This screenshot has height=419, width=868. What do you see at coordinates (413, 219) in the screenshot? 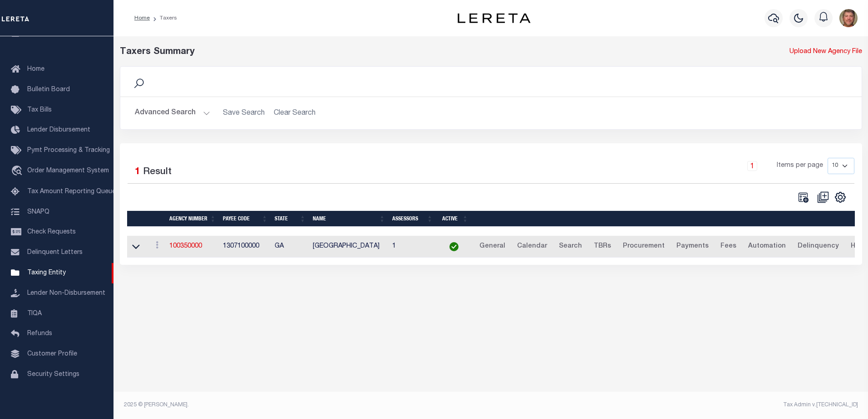
I see `th: Assessors: activate to sort column ascending` at bounding box center [413, 219].